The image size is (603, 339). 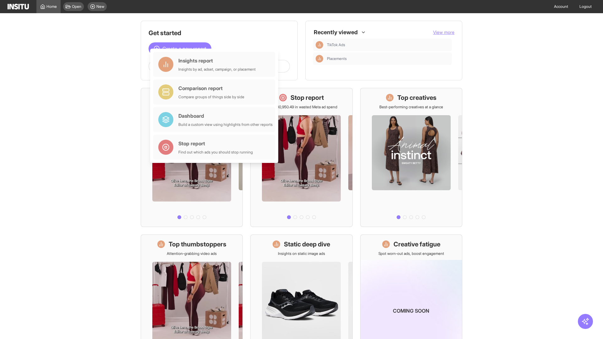 I want to click on button: Create a new report, so click(x=180, y=49).